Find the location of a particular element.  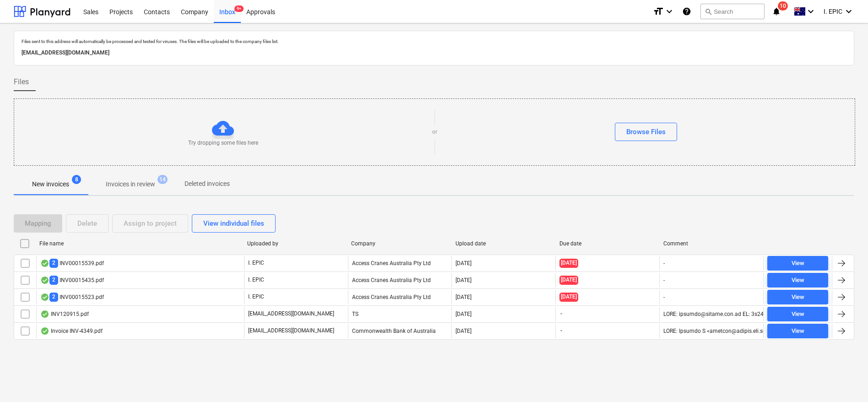

p: or is located at coordinates (434, 132).